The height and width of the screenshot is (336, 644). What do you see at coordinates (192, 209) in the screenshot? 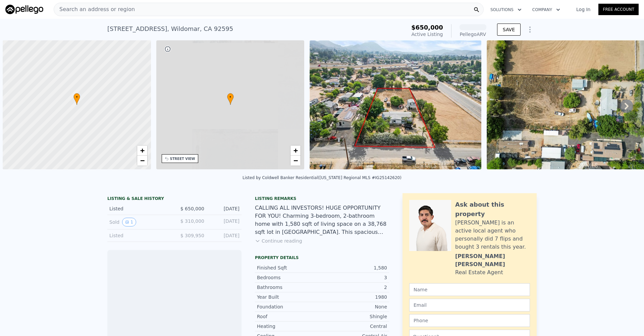
I see `span: $ 650,000` at bounding box center [192, 209].